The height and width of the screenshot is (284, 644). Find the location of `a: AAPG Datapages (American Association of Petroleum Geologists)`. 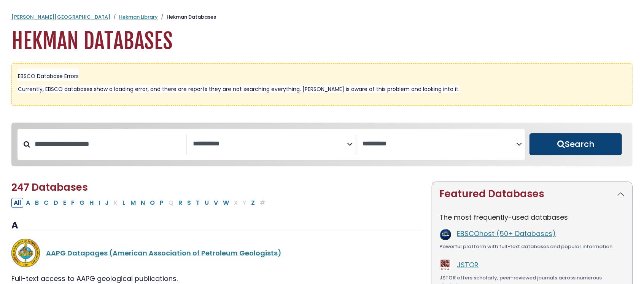

a: AAPG Datapages (American Association of Petroleum Geologists) is located at coordinates (164, 253).